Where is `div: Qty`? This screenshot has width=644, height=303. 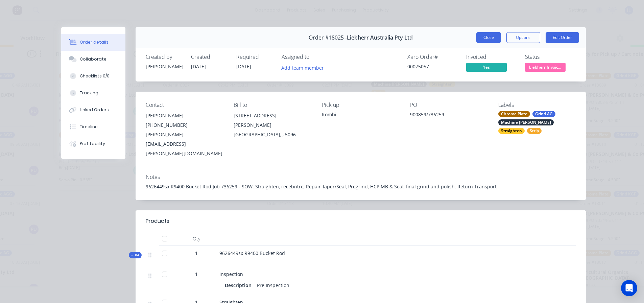
div: Qty is located at coordinates (197, 239).